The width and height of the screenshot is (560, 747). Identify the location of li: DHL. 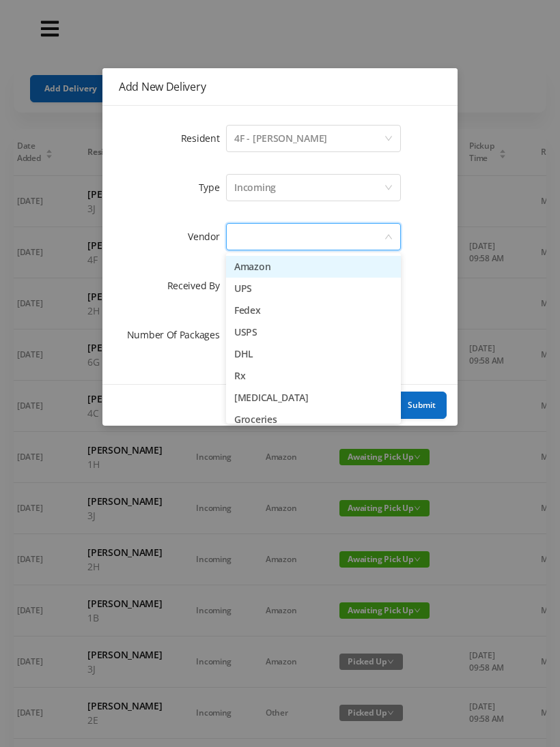
(313, 354).